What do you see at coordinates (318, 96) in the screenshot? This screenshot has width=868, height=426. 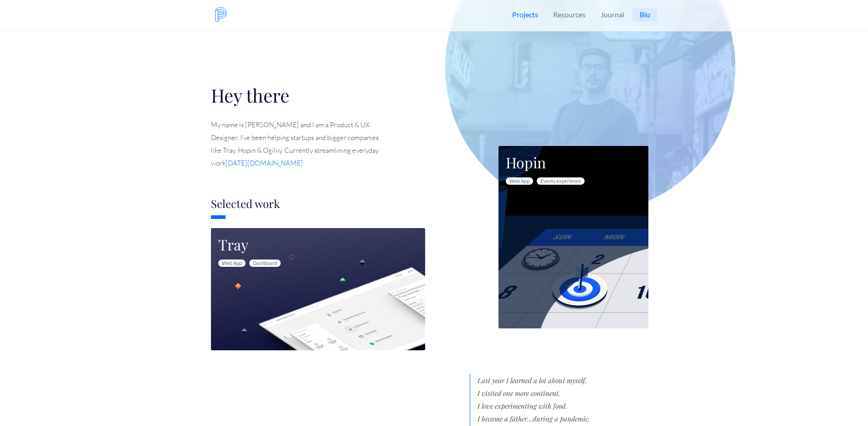 I see `h1: Hey there` at bounding box center [318, 96].